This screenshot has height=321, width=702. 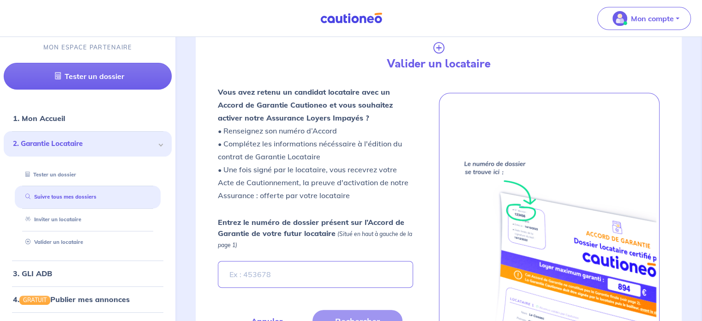 What do you see at coordinates (88, 48) in the screenshot?
I see `p: MON ESPACE PARTENAIRE` at bounding box center [88, 48].